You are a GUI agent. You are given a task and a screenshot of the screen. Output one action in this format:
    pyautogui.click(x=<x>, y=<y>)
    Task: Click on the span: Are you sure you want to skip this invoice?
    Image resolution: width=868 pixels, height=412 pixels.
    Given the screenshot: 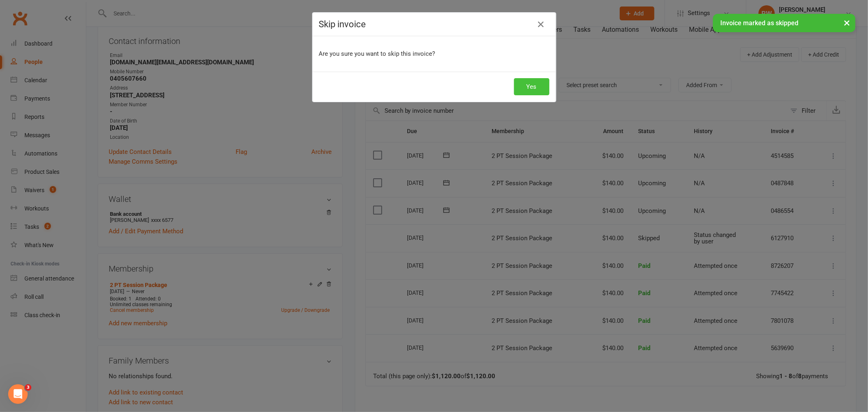 What is the action you would take?
    pyautogui.click(x=377, y=54)
    